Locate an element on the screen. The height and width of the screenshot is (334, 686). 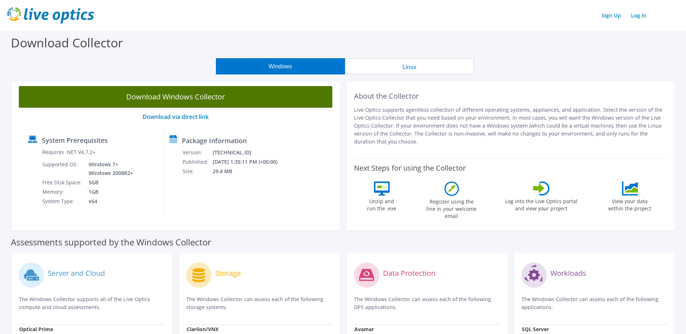
strong: Optical Prime is located at coordinates (36, 329).